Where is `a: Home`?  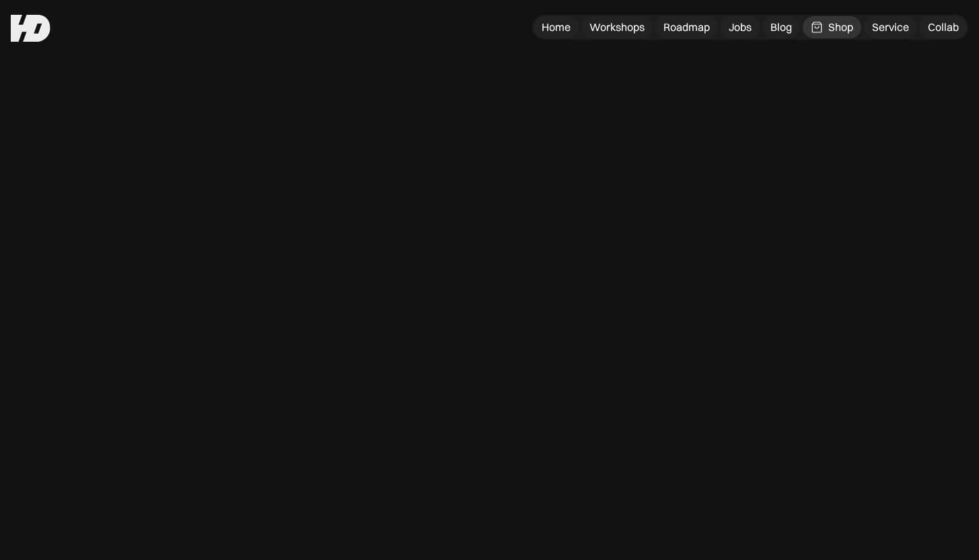 a: Home is located at coordinates (555, 27).